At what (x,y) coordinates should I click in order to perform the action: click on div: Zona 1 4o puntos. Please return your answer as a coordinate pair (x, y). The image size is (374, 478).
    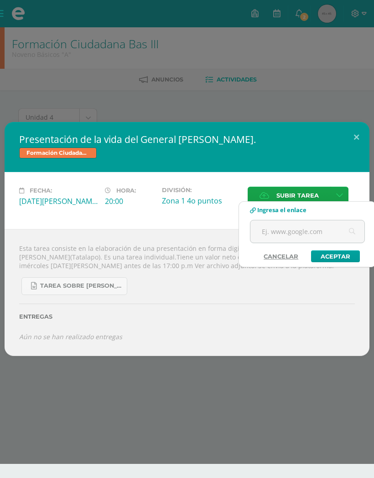
    Looking at the image, I should click on (201, 201).